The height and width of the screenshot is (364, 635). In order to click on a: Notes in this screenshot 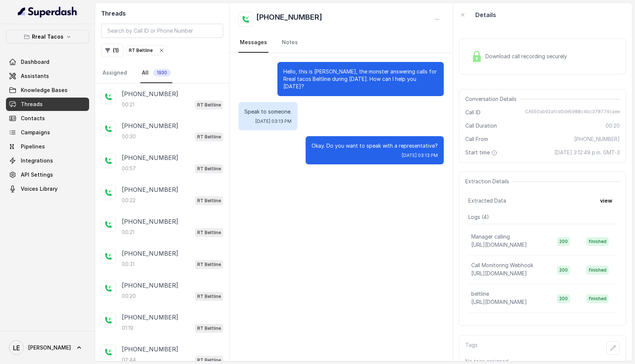, I will do `click(290, 43)`.